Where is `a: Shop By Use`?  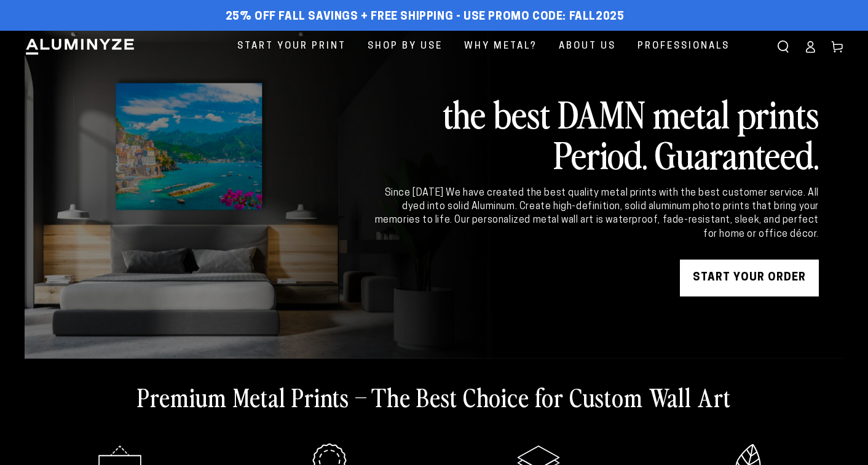
a: Shop By Use is located at coordinates (405, 46).